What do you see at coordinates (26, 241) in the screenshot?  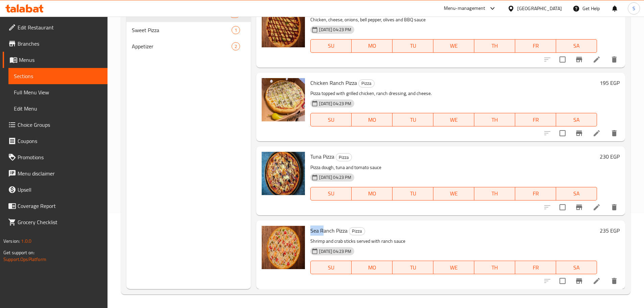 I see `span: 1.0.0` at bounding box center [26, 241].